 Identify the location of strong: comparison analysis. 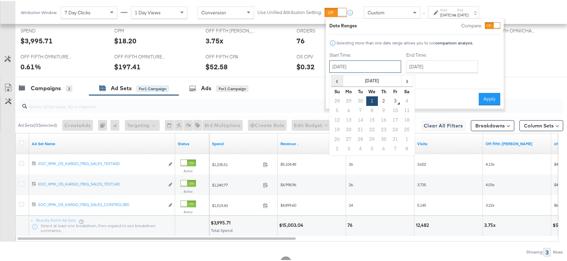
(454, 42).